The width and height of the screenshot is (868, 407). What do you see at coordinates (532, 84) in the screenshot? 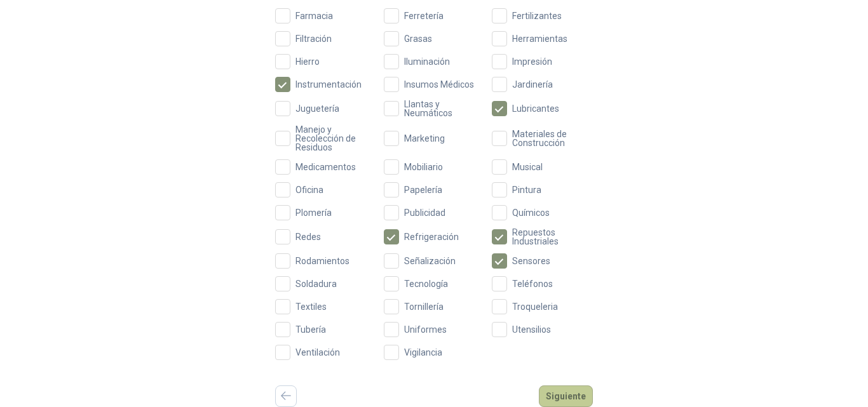
I see `span: Jardinería` at bounding box center [532, 84].